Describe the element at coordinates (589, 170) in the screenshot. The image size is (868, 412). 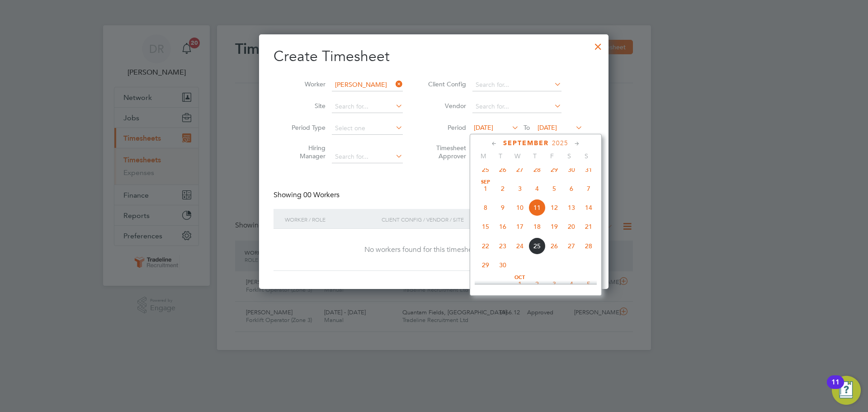
I see `span: 31` at that location.